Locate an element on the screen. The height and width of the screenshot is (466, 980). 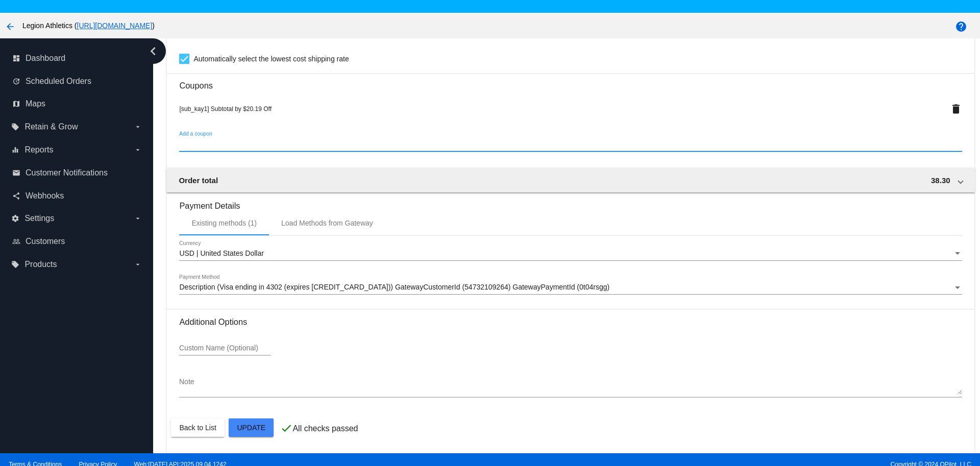
a: people_outline Customers is located at coordinates (77, 241).